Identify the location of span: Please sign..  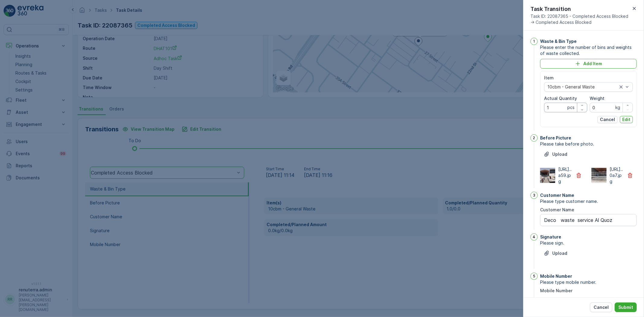
(588, 243).